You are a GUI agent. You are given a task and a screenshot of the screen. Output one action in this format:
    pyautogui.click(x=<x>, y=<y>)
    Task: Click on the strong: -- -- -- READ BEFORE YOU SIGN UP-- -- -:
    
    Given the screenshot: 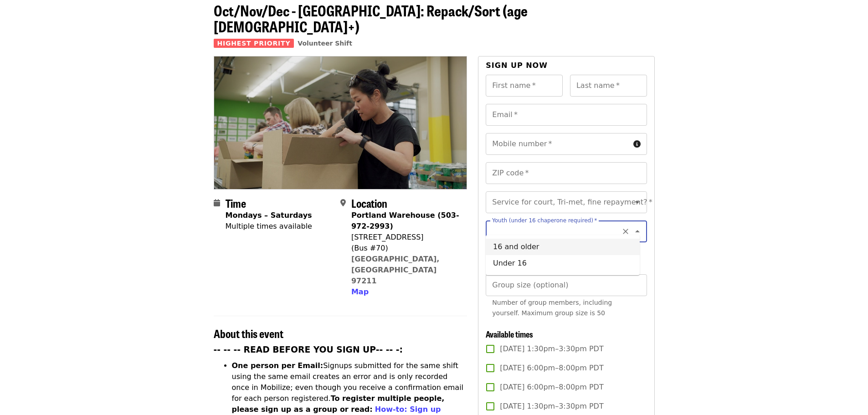 What is the action you would take?
    pyautogui.click(x=309, y=349)
    